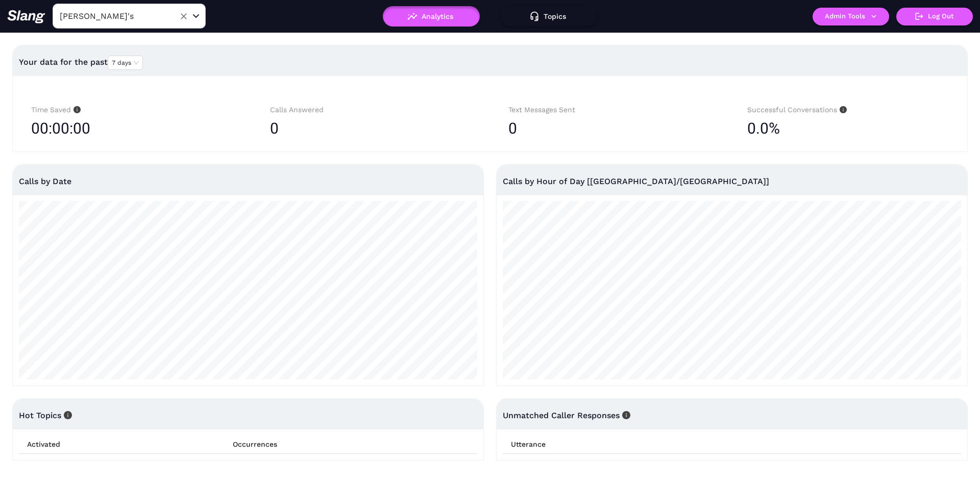 This screenshot has width=980, height=486. What do you see at coordinates (490, 62) in the screenshot?
I see `div: Your data for the past` at bounding box center [490, 62].